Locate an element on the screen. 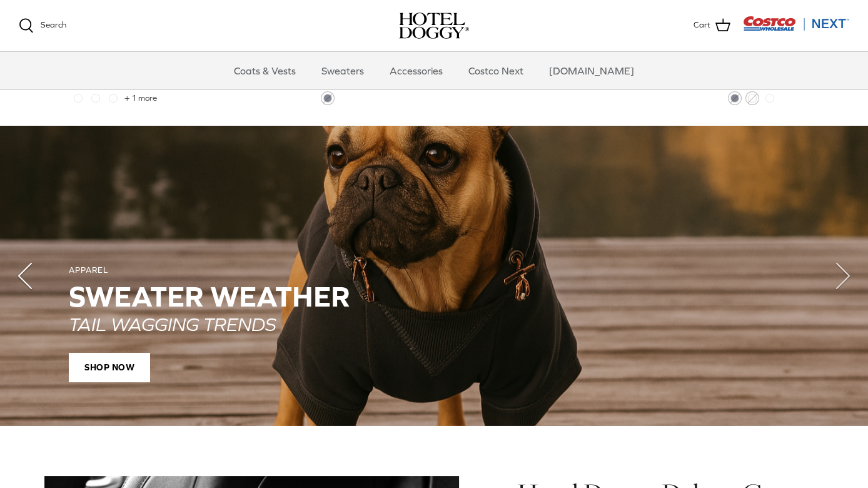 Image resolution: width=868 pixels, height=488 pixels. em: TAIL WAGGING TRENDS is located at coordinates (172, 323).